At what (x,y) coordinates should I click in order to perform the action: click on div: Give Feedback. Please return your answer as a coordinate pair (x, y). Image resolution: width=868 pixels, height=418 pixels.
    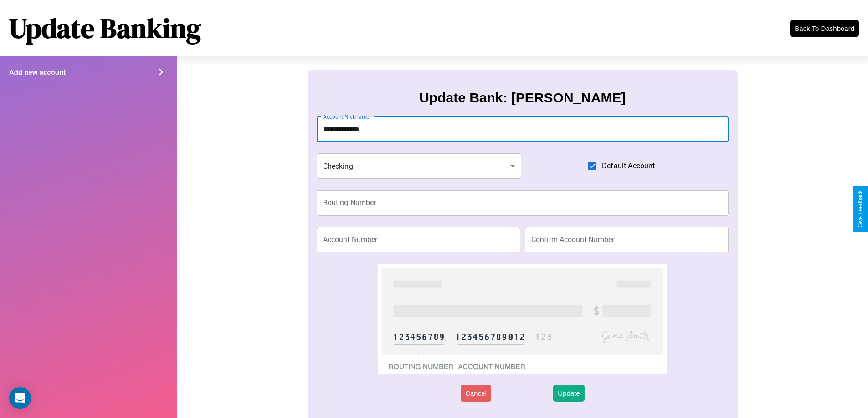
    Looking at the image, I should click on (860, 209).